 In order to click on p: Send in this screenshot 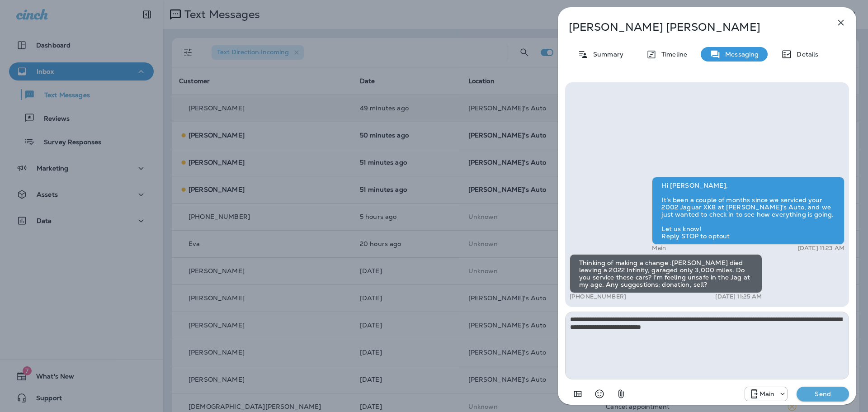, I will do `click(822, 394)`.